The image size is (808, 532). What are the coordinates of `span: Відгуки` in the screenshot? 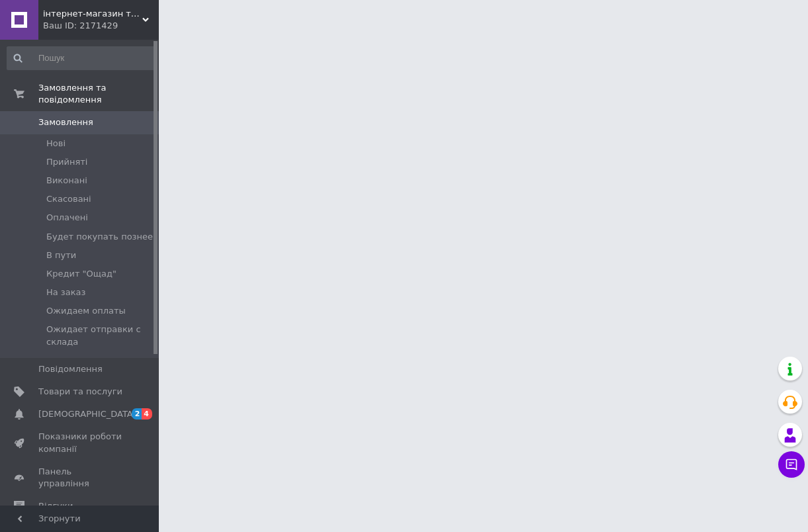 It's located at (55, 506).